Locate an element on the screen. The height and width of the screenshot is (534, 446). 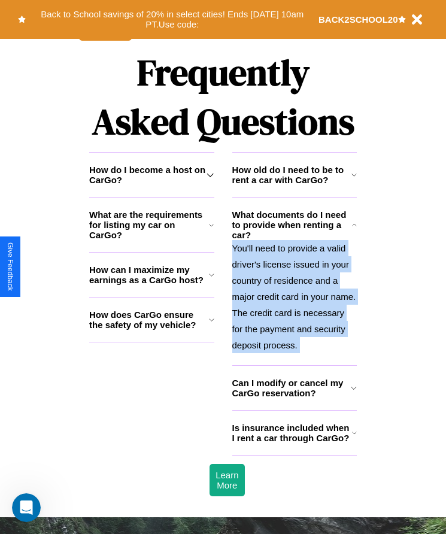
h3: Is insurance included when I rent a car through CarGo? is located at coordinates (292, 433).